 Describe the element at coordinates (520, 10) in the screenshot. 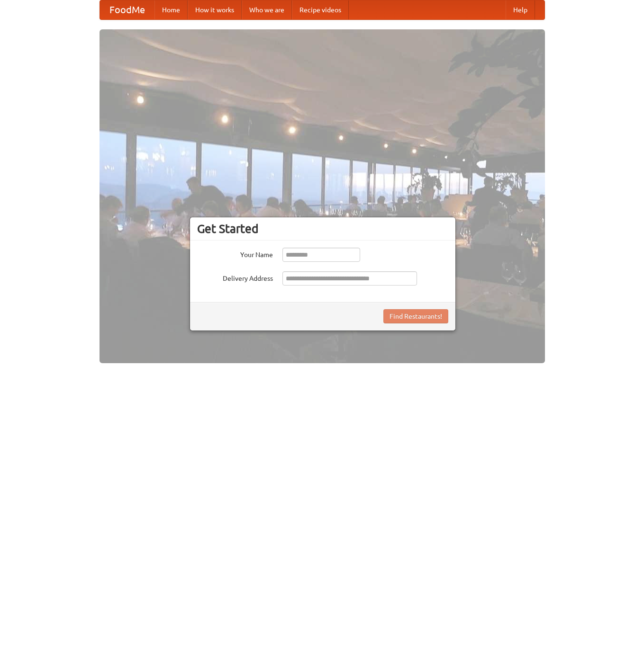

I see `a: Help` at that location.